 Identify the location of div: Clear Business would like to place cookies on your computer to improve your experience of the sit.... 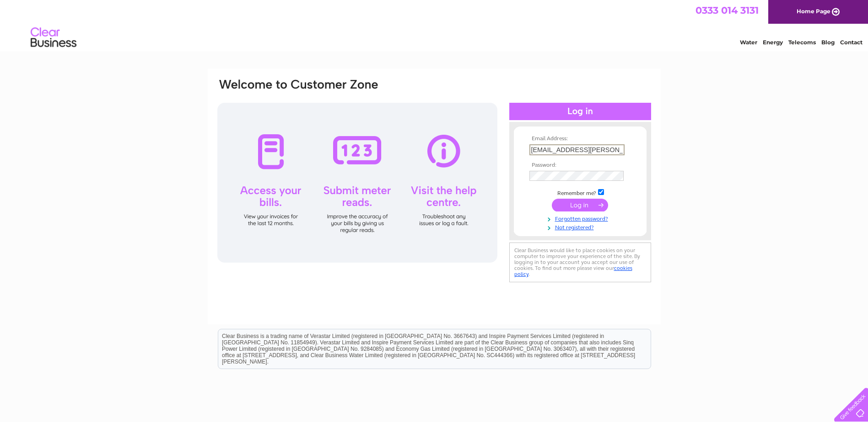
(580, 262).